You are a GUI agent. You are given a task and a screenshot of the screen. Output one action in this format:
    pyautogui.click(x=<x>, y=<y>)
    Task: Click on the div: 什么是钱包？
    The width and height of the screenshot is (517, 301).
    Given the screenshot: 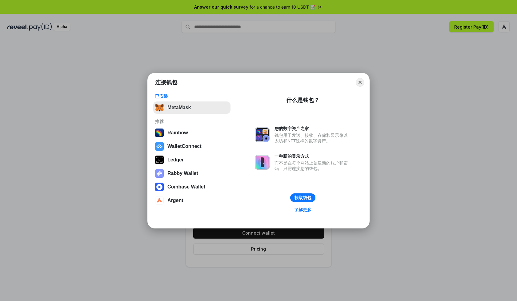 What is the action you would take?
    pyautogui.click(x=303, y=100)
    